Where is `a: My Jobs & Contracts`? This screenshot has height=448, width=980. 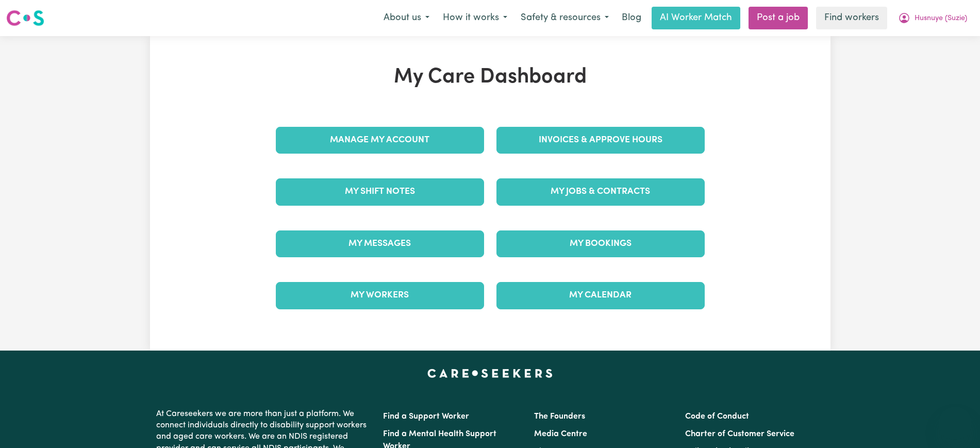 a: My Jobs & Contracts is located at coordinates (600, 192).